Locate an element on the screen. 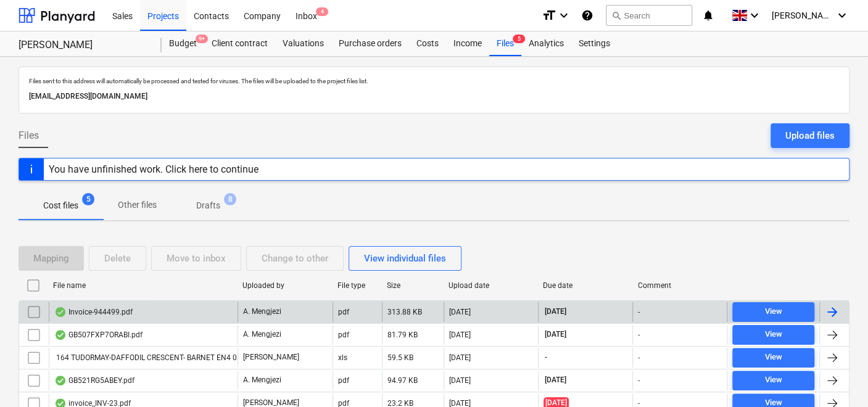 The width and height of the screenshot is (868, 407). button: Upload files is located at coordinates (810, 136).